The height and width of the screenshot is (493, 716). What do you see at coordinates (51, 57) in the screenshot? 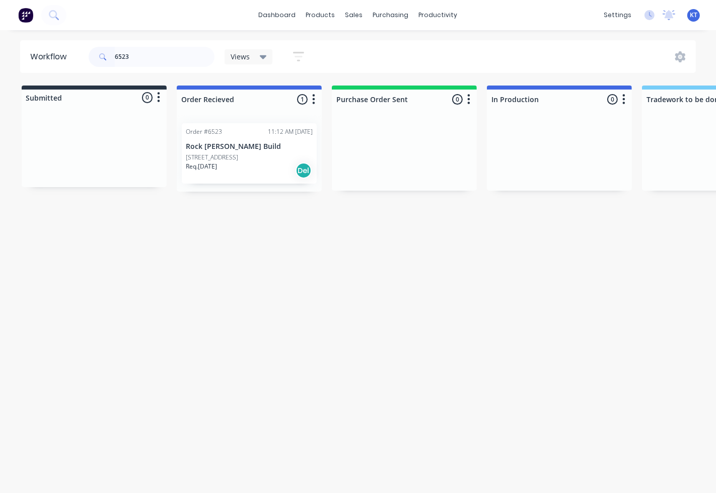
I see `div: Workflow` at bounding box center [51, 57].